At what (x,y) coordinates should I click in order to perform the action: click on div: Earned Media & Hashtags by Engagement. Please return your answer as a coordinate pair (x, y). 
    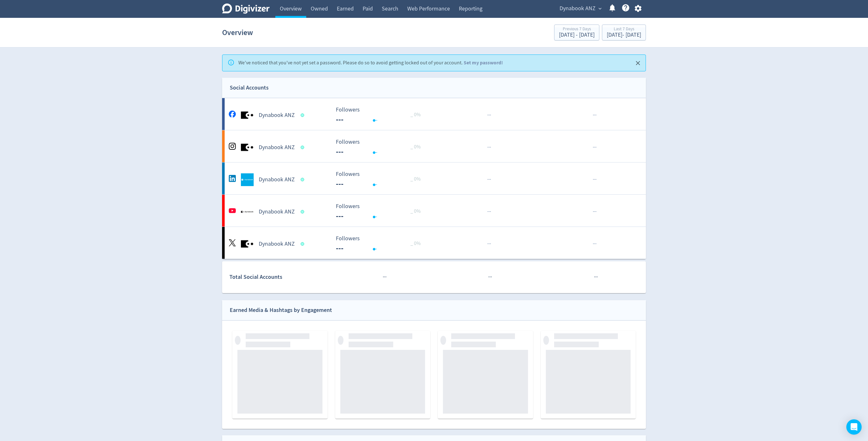
    Looking at the image, I should click on (281, 310).